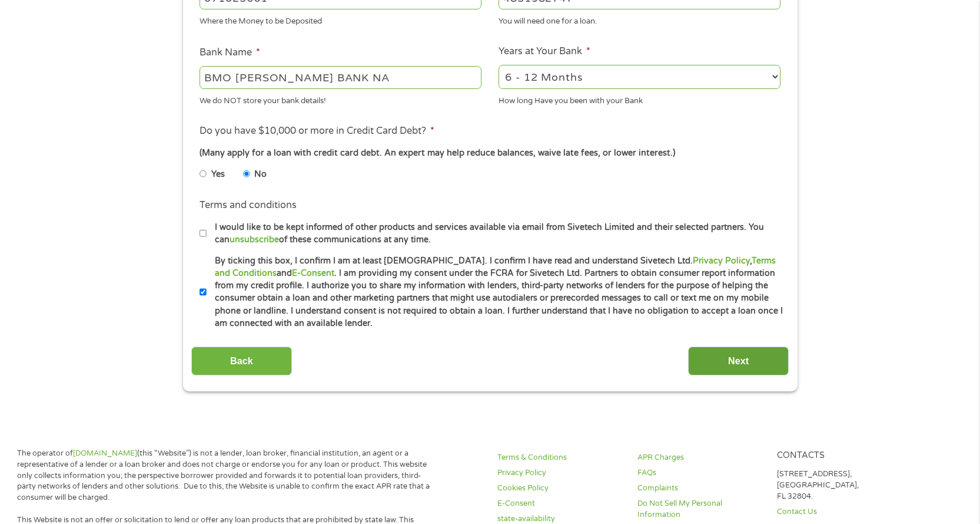 The image size is (980, 524). What do you see at coordinates (254, 239) in the screenshot?
I see `a: unsubscribe` at bounding box center [254, 239].